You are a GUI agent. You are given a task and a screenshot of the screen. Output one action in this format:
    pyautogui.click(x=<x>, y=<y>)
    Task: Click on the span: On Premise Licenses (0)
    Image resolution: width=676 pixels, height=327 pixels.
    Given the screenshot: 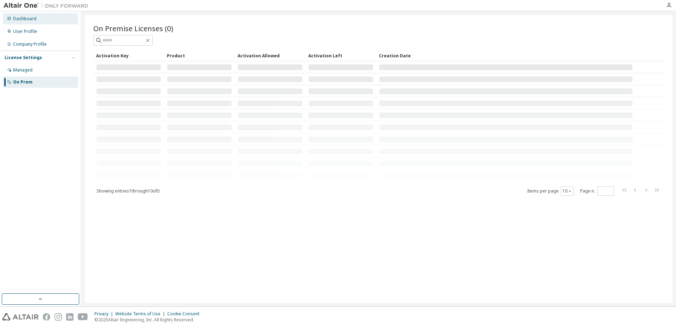 What is the action you would take?
    pyautogui.click(x=133, y=28)
    